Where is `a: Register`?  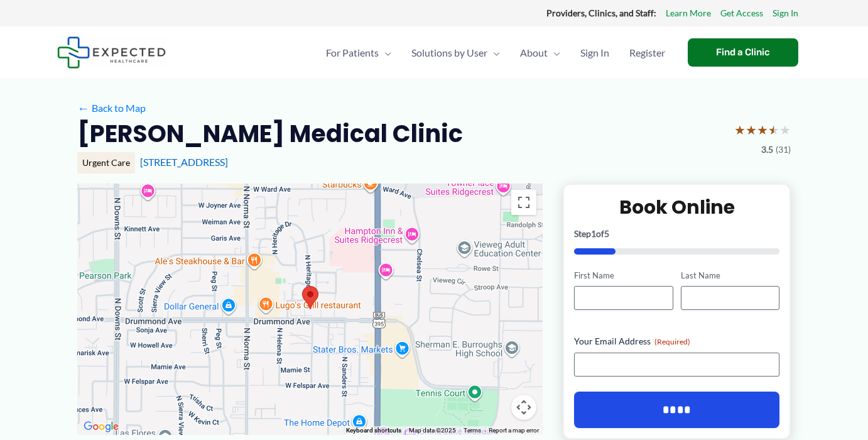 a: Register is located at coordinates (647, 53).